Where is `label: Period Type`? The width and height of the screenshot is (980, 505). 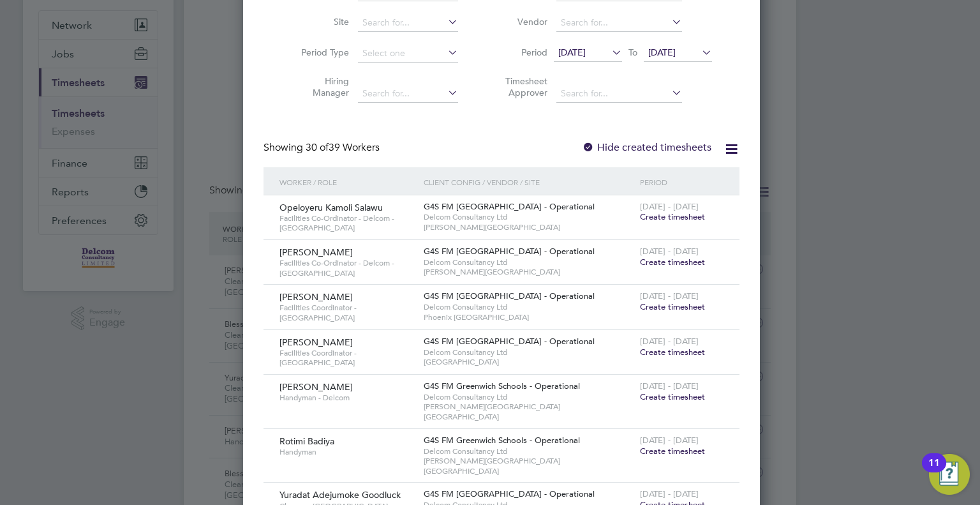 label: Period Type is located at coordinates (321, 53).